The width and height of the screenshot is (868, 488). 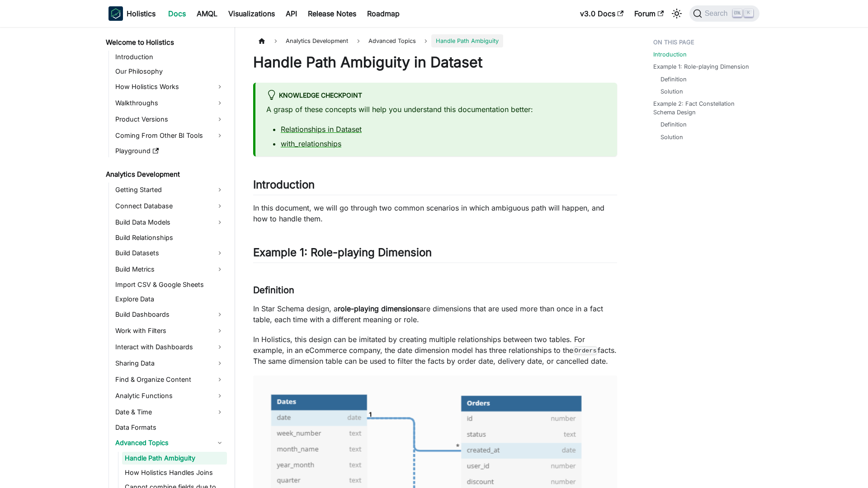 What do you see at coordinates (169, 396) in the screenshot?
I see `a: Analytic Functions` at bounding box center [169, 396].